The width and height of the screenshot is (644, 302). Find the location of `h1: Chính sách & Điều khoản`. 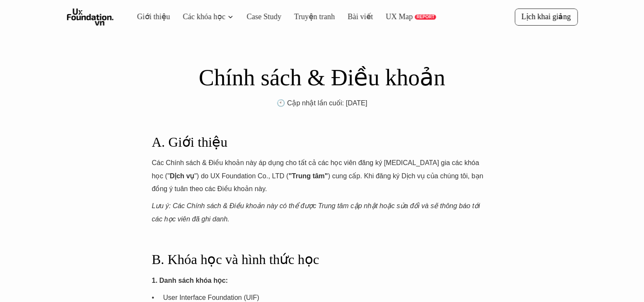

h1: Chính sách & Điều khoản is located at coordinates (322, 78).